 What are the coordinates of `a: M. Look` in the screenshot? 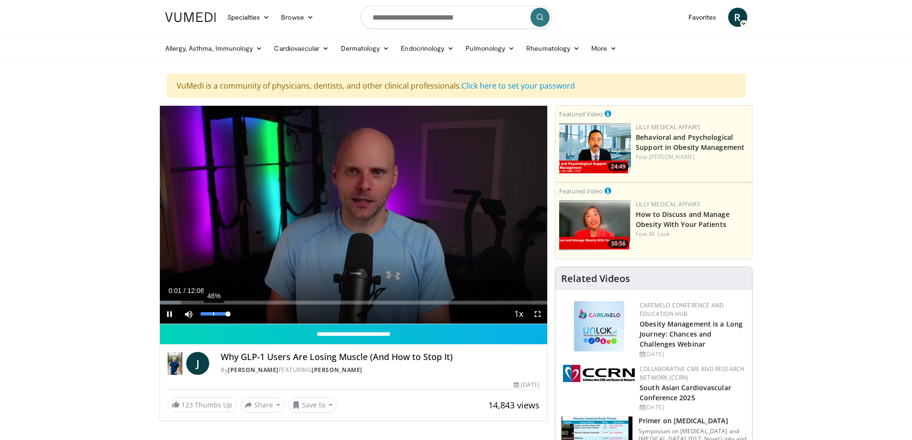 It's located at (659, 234).